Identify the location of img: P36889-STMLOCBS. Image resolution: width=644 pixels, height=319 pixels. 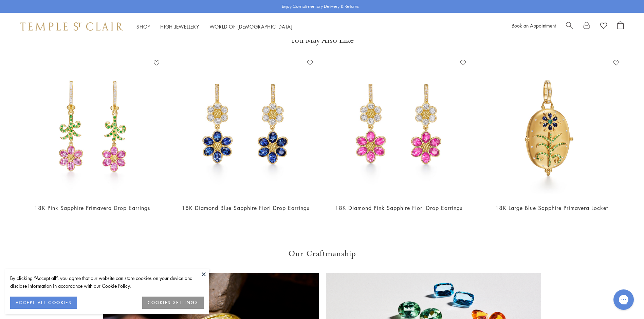
(551, 128).